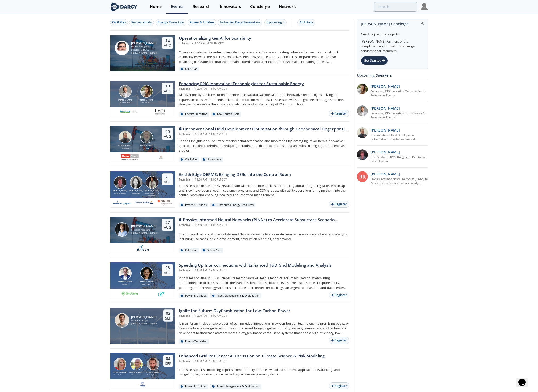 The width and height of the screenshot is (538, 392). Describe the element at coordinates (160, 112) in the screenshot. I see `img: 2b793097-40cf-4f6d-9bc3-4321a642668f` at that location.